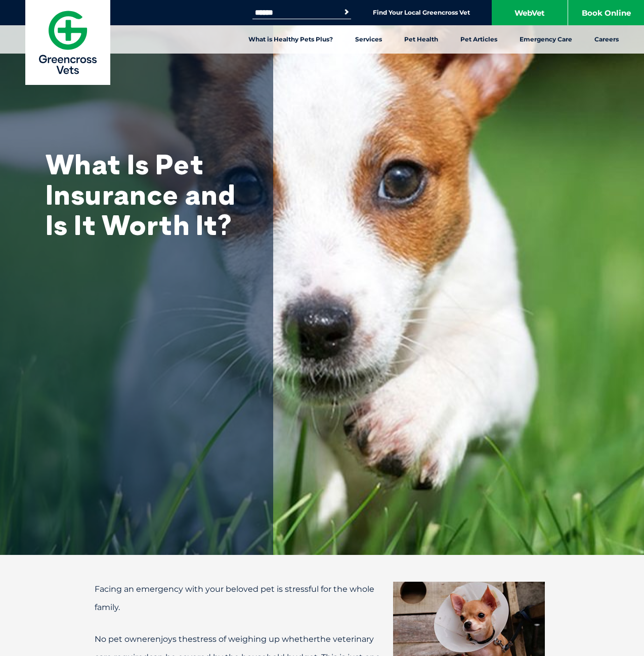  Describe the element at coordinates (171, 639) in the screenshot. I see `span: enjoys the` at that location.